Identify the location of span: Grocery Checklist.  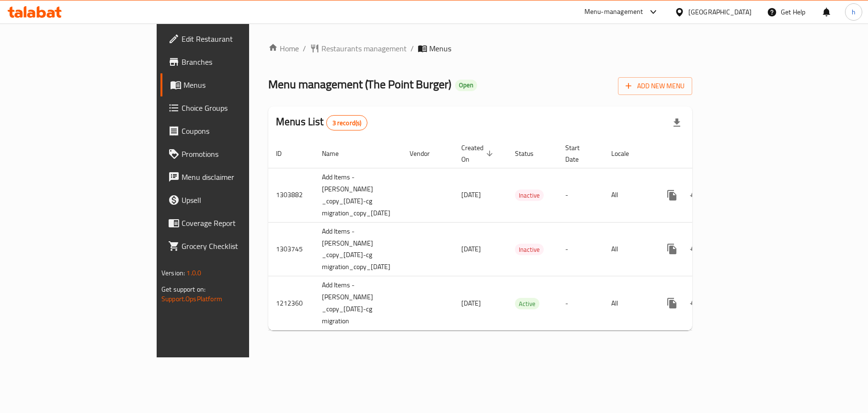
(238, 246).